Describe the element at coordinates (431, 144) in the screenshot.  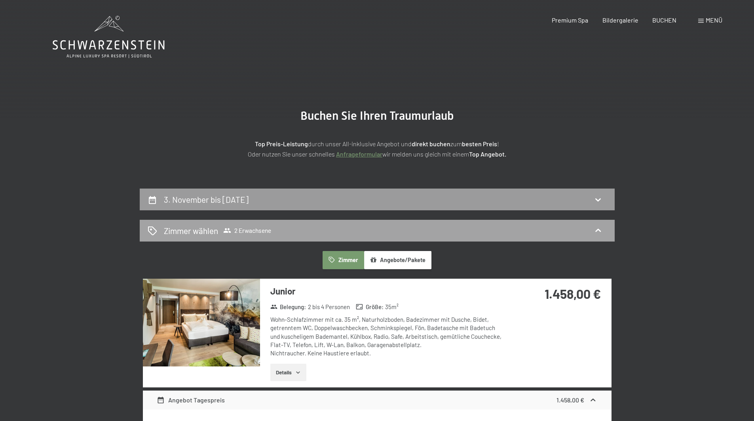
I see `strong: direkt buchen` at that location.